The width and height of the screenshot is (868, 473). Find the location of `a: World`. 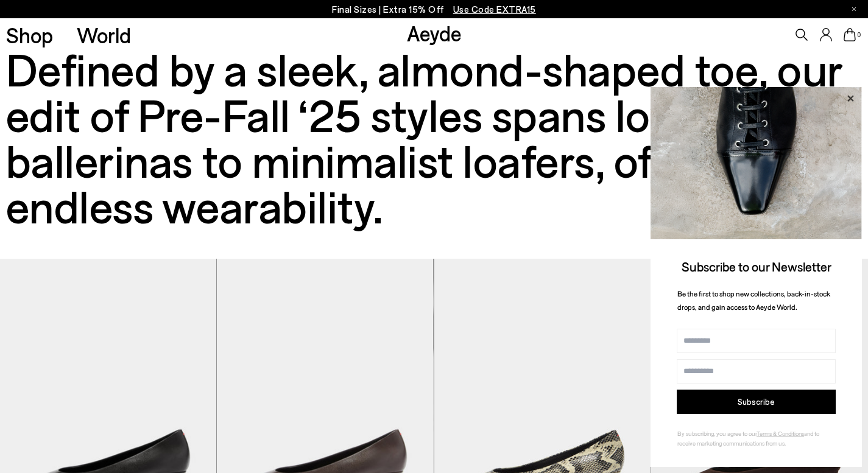

a: World is located at coordinates (103, 35).